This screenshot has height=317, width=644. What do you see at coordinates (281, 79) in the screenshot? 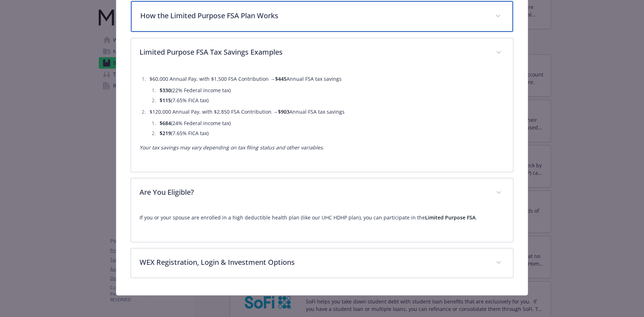
I see `strong: $445` at bounding box center [281, 79].